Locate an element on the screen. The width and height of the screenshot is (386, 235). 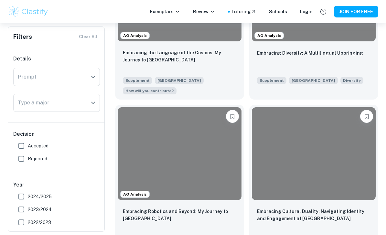
span: 2022/2023 is located at coordinates (39, 222).